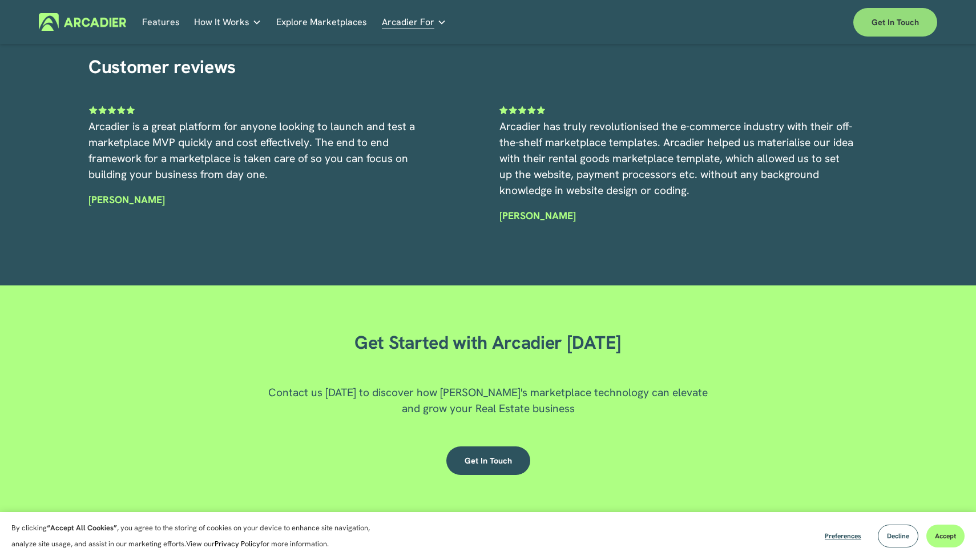 This screenshot has width=976, height=560. I want to click on span: Customer reviews, so click(162, 67).